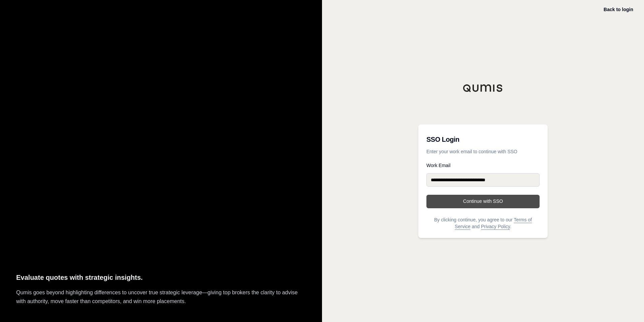  Describe the element at coordinates (495, 226) in the screenshot. I see `a: Privacy Policy` at that location.